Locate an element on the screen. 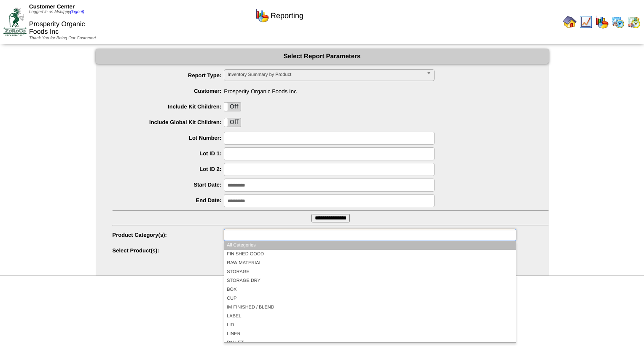 Image resolution: width=644 pixels, height=352 pixels. label: Lot ID 2: is located at coordinates (168, 169).